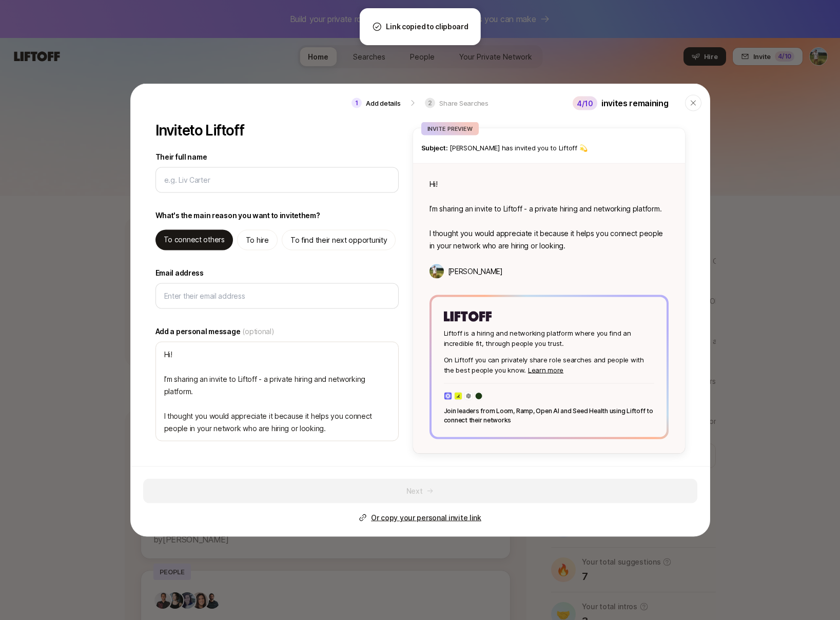  What do you see at coordinates (420, 518) in the screenshot?
I see `button: Or copy your personal invite link` at bounding box center [420, 518].